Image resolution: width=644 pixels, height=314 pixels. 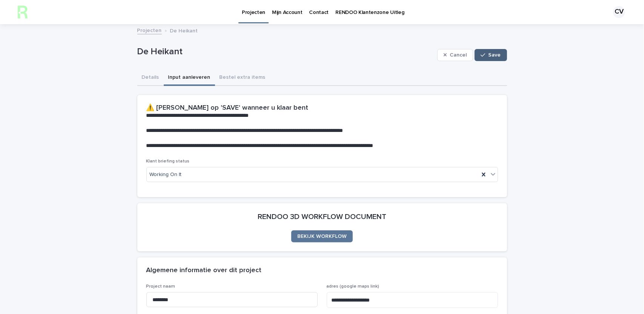 What do you see at coordinates (322, 217) in the screenshot?
I see `h2: RENDOO 3D WORKFLOW DOCUMENT` at bounding box center [322, 217].